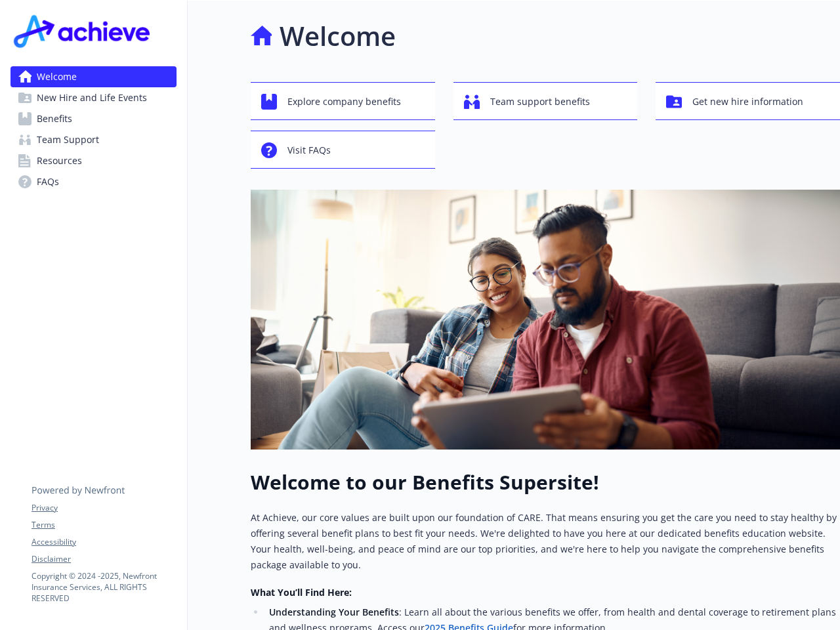 The width and height of the screenshot is (840, 630). What do you see at coordinates (93, 77) in the screenshot?
I see `a: Welcome` at bounding box center [93, 77].